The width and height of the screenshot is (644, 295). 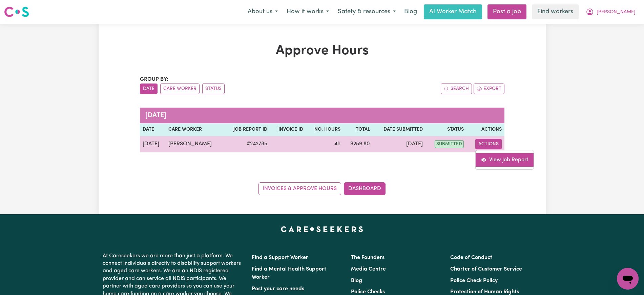 I want to click on a: Police Check Policy, so click(x=474, y=281).